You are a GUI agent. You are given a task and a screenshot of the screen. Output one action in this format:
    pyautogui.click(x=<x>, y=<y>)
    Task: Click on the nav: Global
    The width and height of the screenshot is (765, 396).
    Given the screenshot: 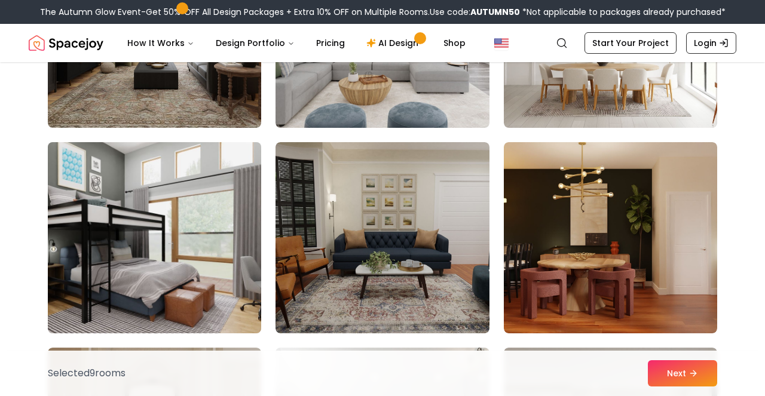 What is the action you would take?
    pyautogui.click(x=383, y=43)
    